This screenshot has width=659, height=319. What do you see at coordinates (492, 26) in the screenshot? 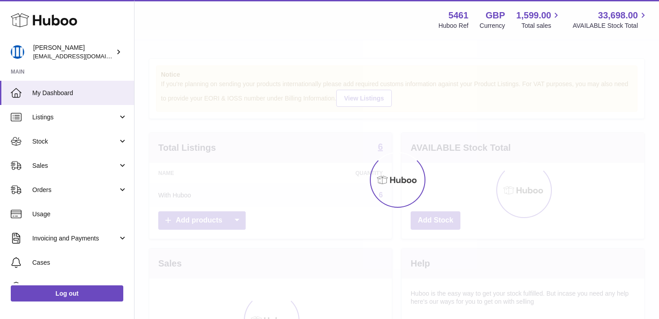
I see `div: Currency` at bounding box center [492, 26].